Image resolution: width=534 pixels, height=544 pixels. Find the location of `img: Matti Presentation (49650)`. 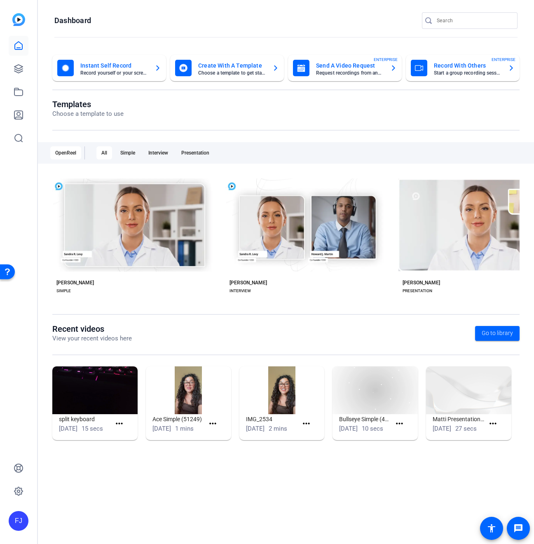

img: Matti Presentation (49650) is located at coordinates (468, 390).